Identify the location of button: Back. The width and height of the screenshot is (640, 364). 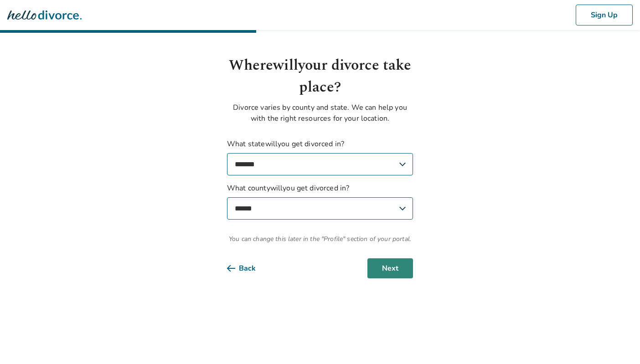
(248, 269).